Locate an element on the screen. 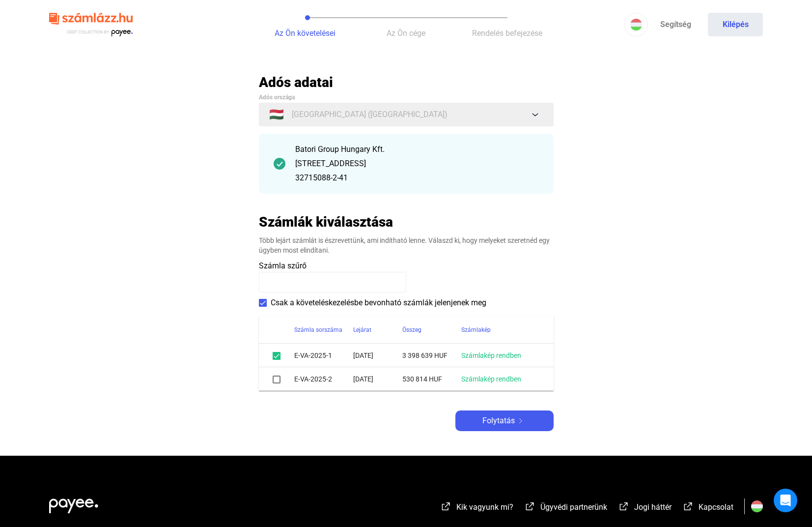 Image resolution: width=812 pixels, height=527 pixels. img: arrow-right-white is located at coordinates (521, 420).